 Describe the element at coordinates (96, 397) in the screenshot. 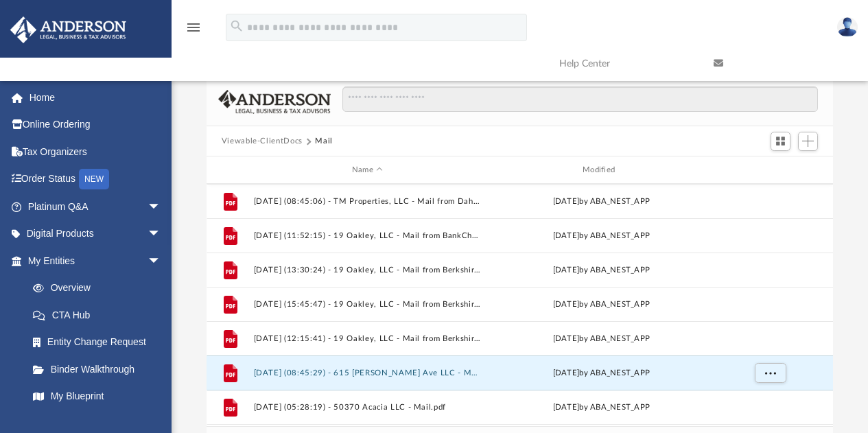

I see `a: My Blueprint` at that location.